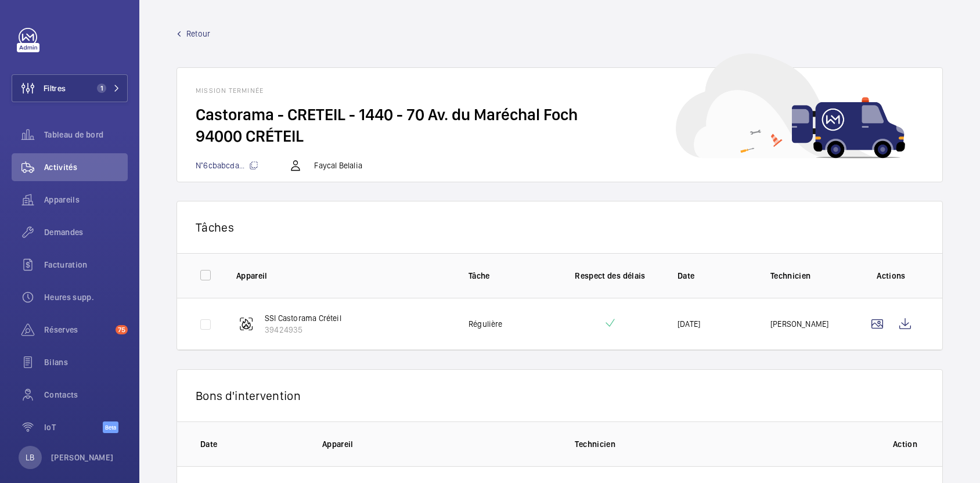 The height and width of the screenshot is (483, 980). What do you see at coordinates (247, 324) in the screenshot?
I see `img: fire_alarm.svg` at bounding box center [247, 324].